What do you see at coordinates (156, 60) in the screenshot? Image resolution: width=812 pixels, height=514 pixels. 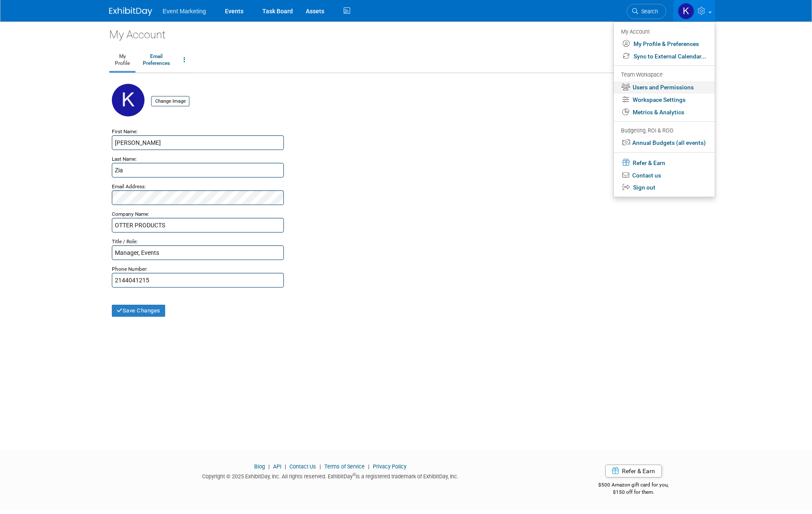 I see `a: EmailPreferences` at bounding box center [156, 60].